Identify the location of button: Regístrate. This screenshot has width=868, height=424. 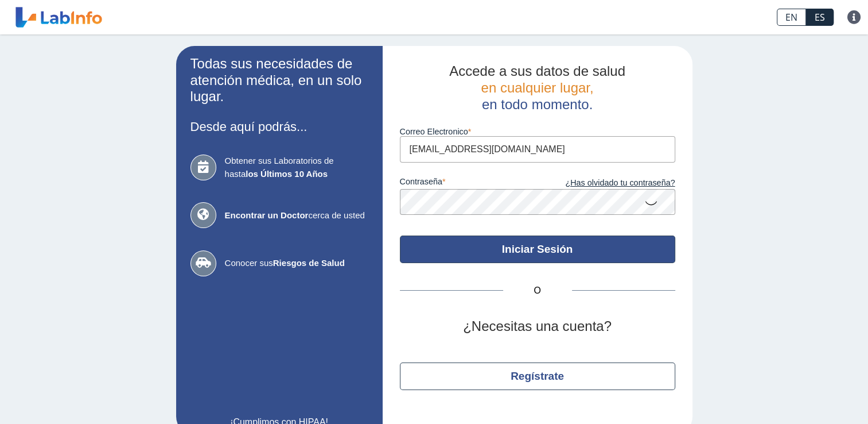
(537, 376).